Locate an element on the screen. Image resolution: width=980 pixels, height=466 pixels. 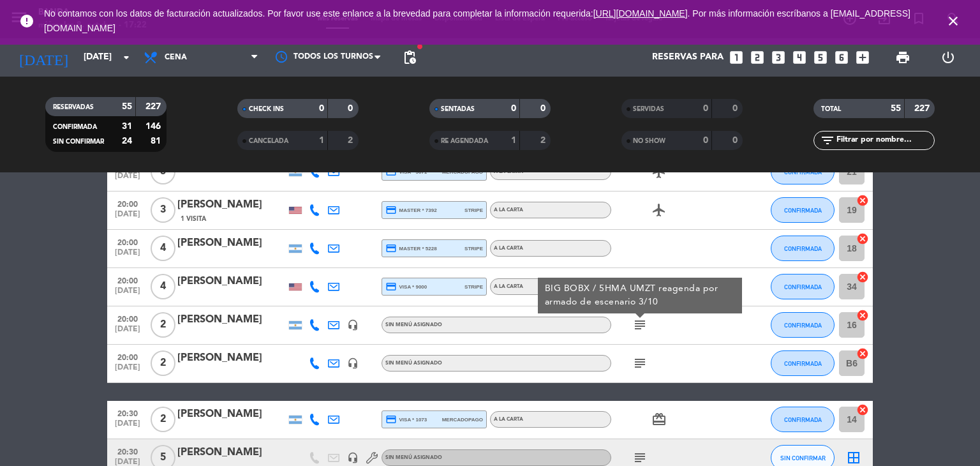
span: fiber_manual_record is located at coordinates (420, 47).